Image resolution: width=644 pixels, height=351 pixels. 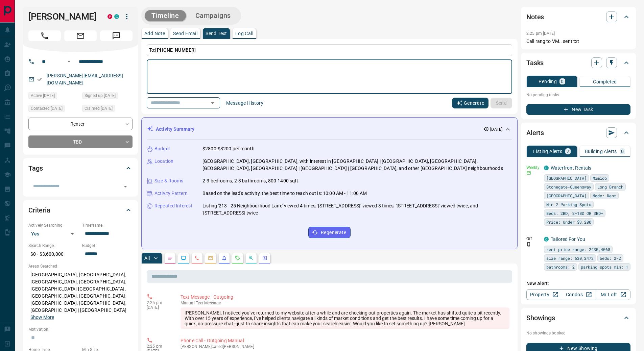 What do you see at coordinates (53, 254) in the screenshot?
I see `p: $0 - $3,600,000` at bounding box center [53, 254].